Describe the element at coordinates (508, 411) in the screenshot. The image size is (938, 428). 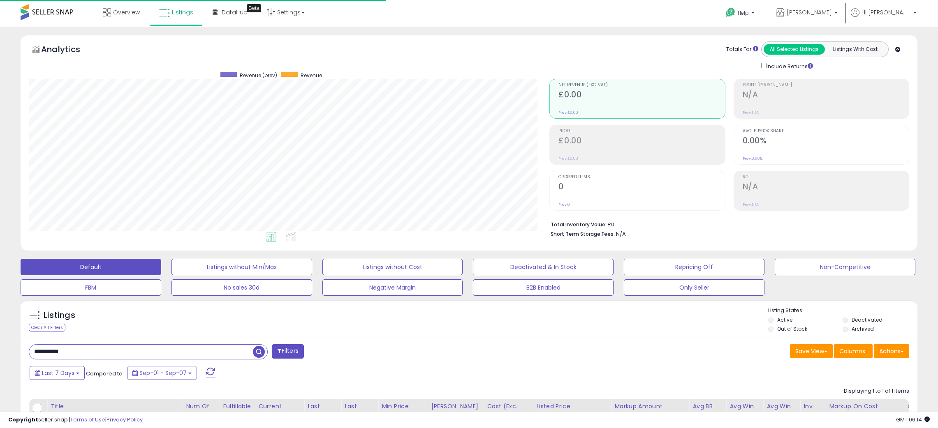
I see `div: Cost (Exc. VAT)` at that location.